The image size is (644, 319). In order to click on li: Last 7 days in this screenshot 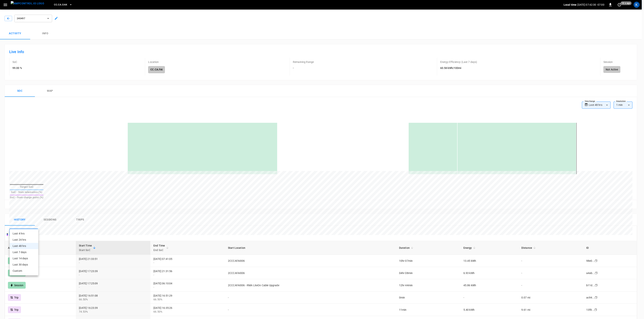, I will do `click(24, 252)`.